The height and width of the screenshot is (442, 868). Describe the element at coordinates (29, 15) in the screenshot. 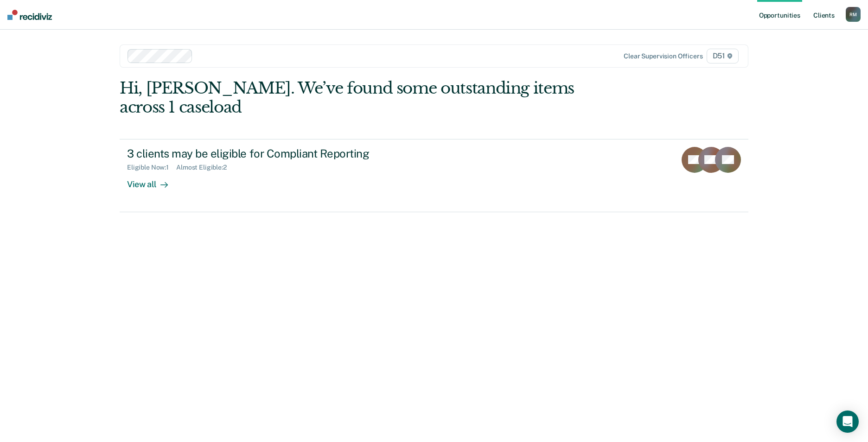

I see `img: Recidiviz` at that location.